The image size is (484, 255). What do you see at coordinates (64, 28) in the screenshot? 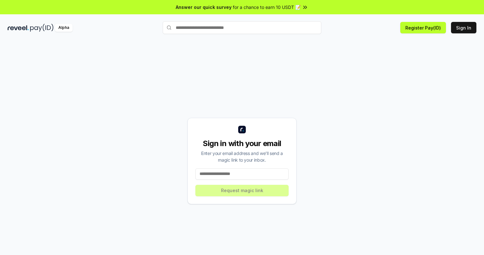
I see `div: Alpha` at bounding box center [64, 28].